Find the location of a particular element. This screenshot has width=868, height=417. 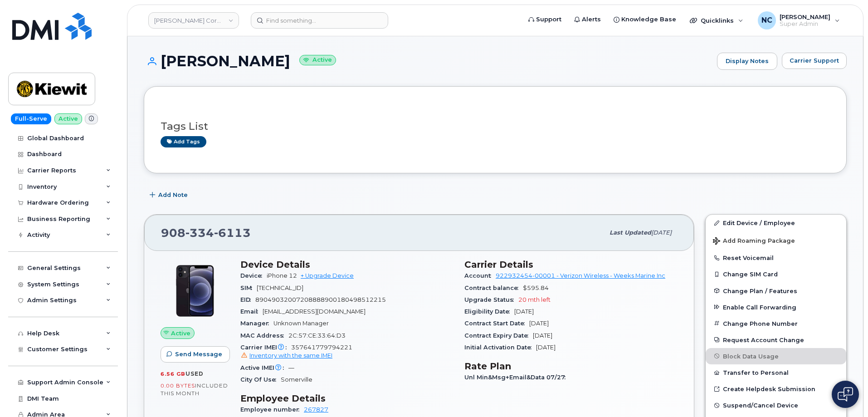

span: Inventory with the same IMEI is located at coordinates (290, 355).